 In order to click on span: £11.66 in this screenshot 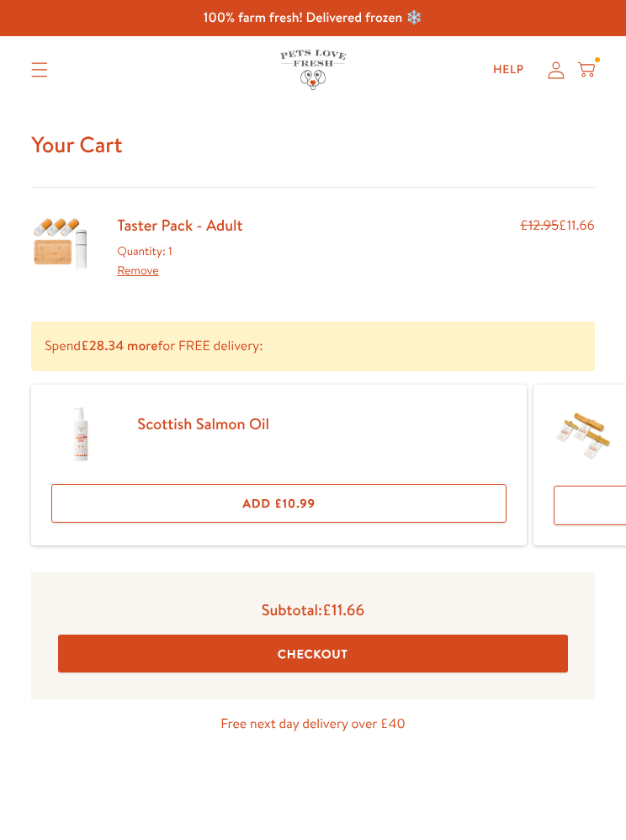, I will do `click(344, 609)`.